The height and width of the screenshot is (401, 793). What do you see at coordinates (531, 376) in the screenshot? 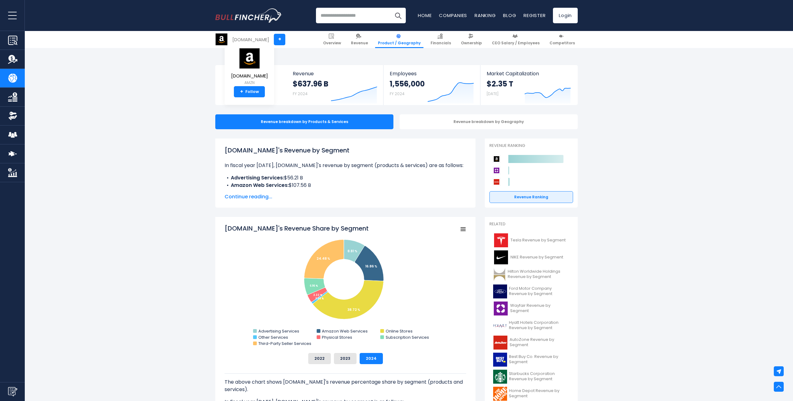
I see `a: Starbucks Corporation Revenue by Segment` at bounding box center [531, 376].